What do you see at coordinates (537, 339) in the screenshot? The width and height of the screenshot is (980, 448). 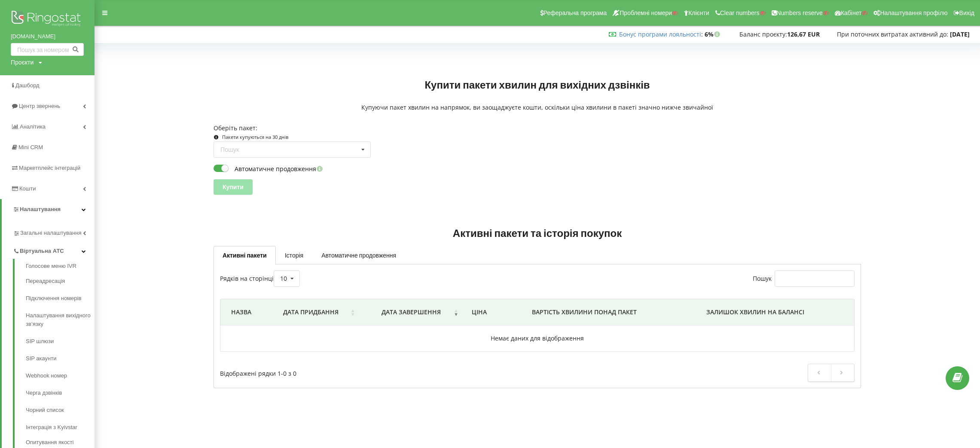 I see `td: Немає даних для відображення` at bounding box center [537, 339].